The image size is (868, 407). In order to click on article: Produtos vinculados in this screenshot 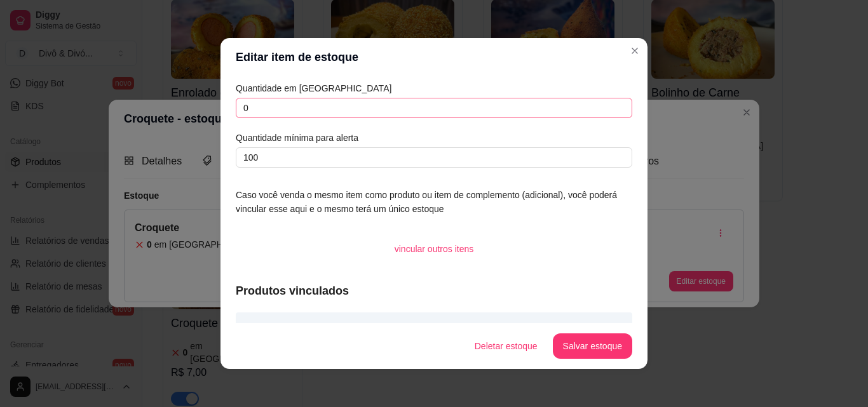, I will do `click(434, 291)`.